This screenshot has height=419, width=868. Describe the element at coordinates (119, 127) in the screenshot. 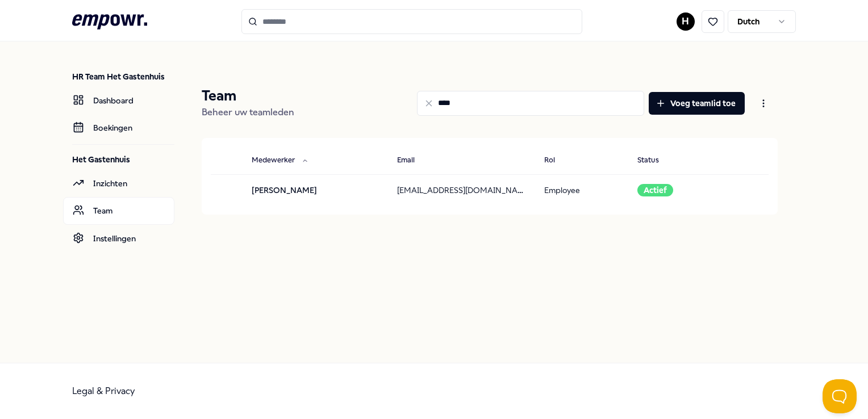

I see `a: Boekingen` at that location.